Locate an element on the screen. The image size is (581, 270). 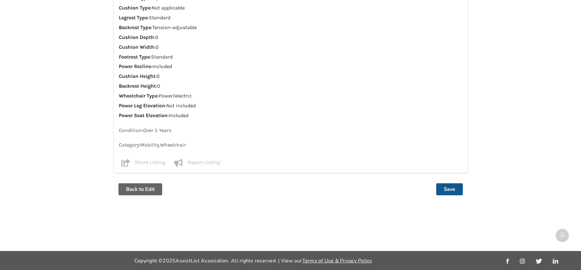
p: Condition: Over 5 Years is located at coordinates (291, 131).